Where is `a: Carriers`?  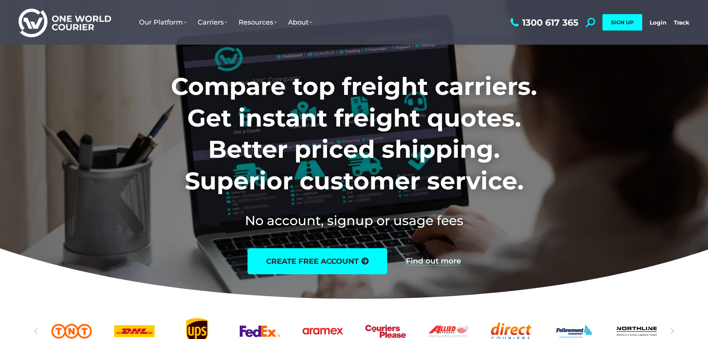 a: Carriers is located at coordinates (213, 22).